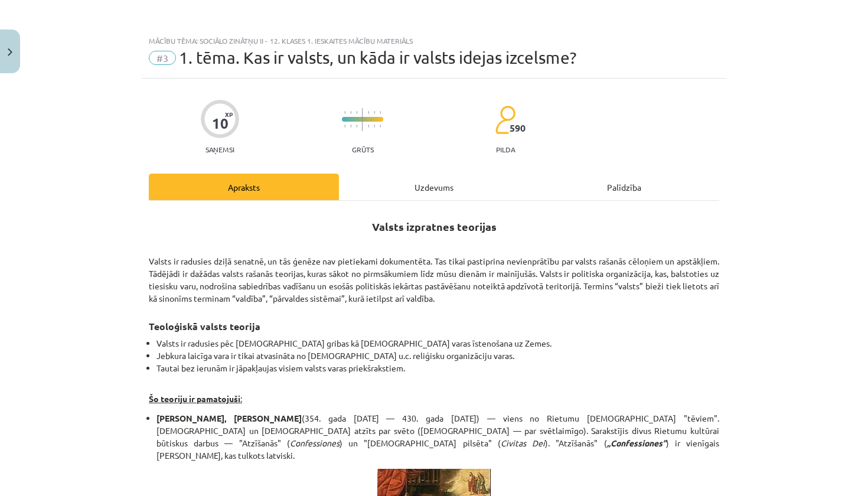 This screenshot has height=496, width=868. What do you see at coordinates (624, 187) in the screenshot?
I see `div: Palīdzība` at bounding box center [624, 187].